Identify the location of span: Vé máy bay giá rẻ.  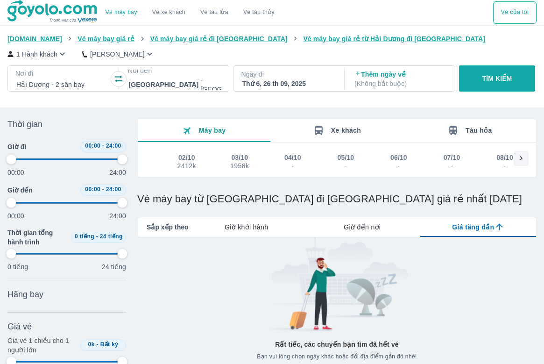
(106, 39).